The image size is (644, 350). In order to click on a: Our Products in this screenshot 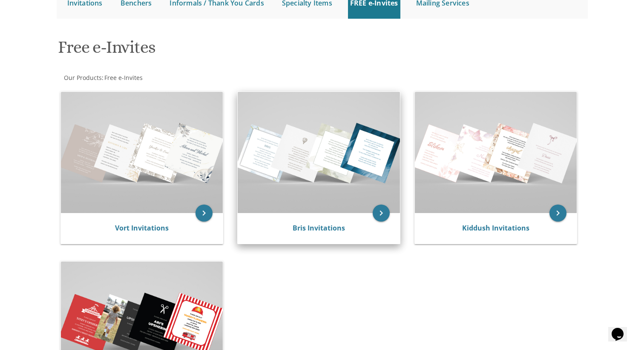, I will do `click(83, 77)`.